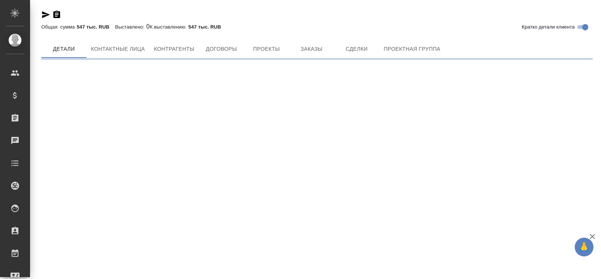 Image resolution: width=601 pixels, height=279 pixels. Describe the element at coordinates (412, 49) in the screenshot. I see `span: Проектная группа` at that location.